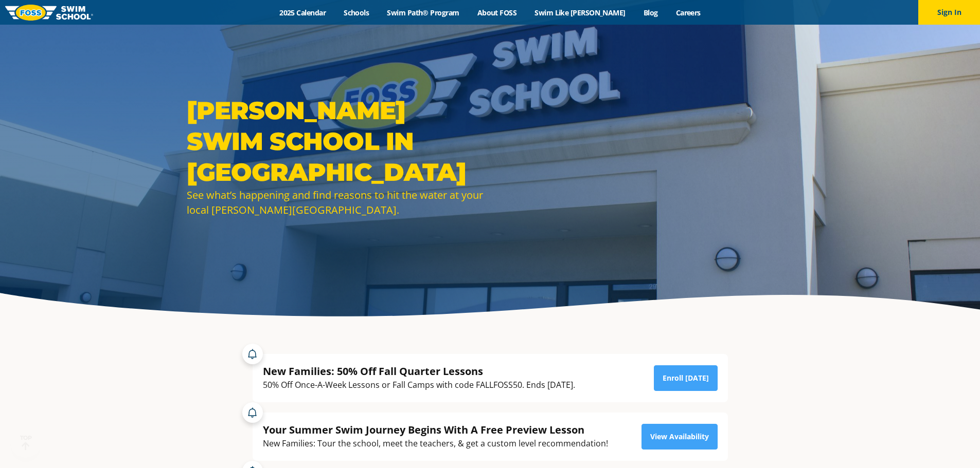 This screenshot has height=468, width=980. Describe the element at coordinates (419, 371) in the screenshot. I see `div: New Families: 50% Off Fall Quarter Lessons` at that location.